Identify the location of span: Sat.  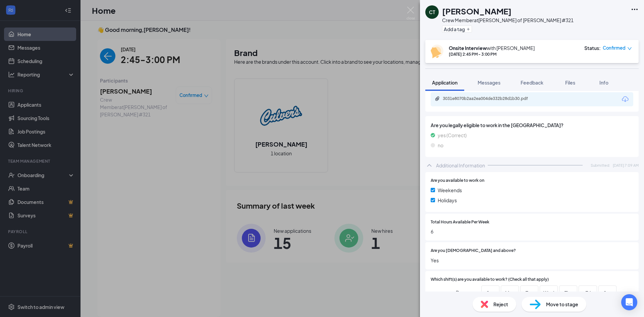
(608, 293).